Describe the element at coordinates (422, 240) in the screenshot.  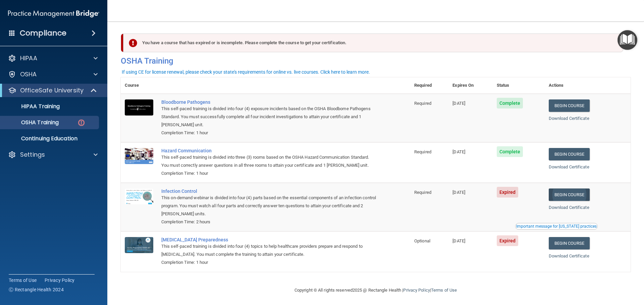
I see `span: Optional` at that location.